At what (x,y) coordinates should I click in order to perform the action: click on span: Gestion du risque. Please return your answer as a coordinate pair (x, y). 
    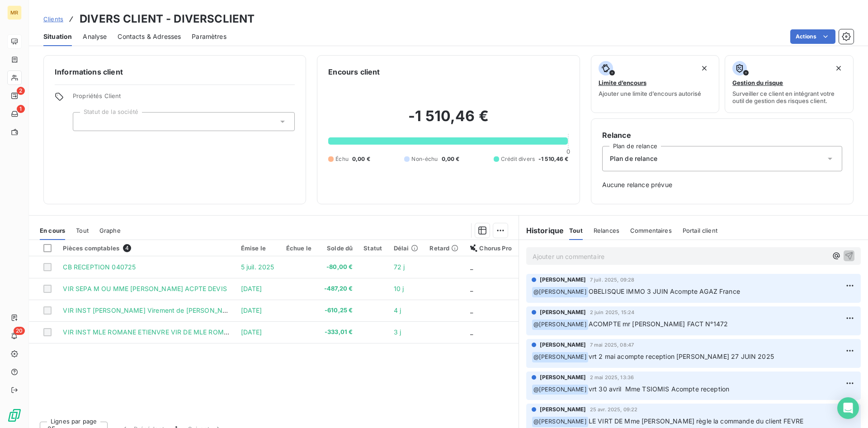
    Looking at the image, I should click on (758, 83).